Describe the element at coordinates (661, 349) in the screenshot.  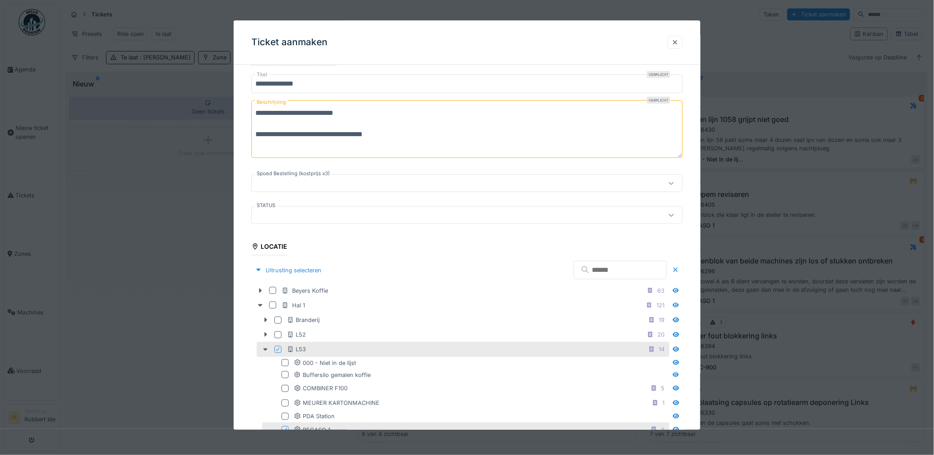
I see `div: 14` at that location.